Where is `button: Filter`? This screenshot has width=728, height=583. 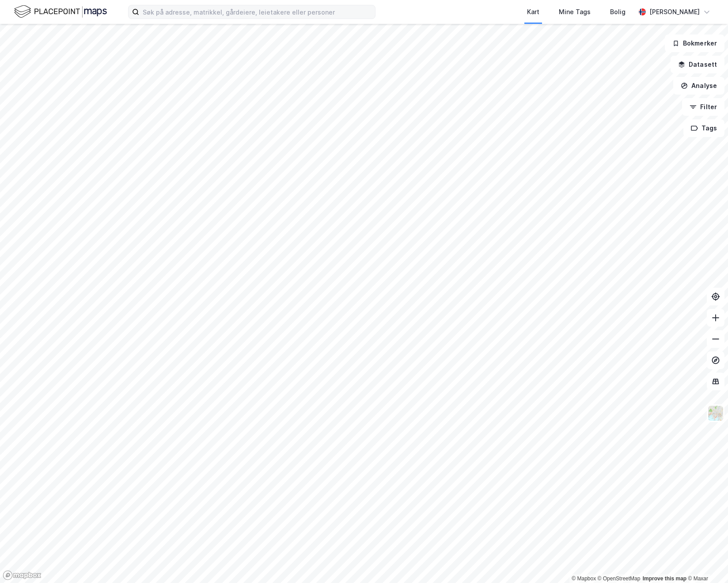
button: Filter is located at coordinates (703, 107).